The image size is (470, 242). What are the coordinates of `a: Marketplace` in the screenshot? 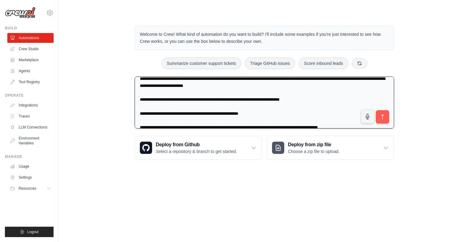 It's located at (30, 60).